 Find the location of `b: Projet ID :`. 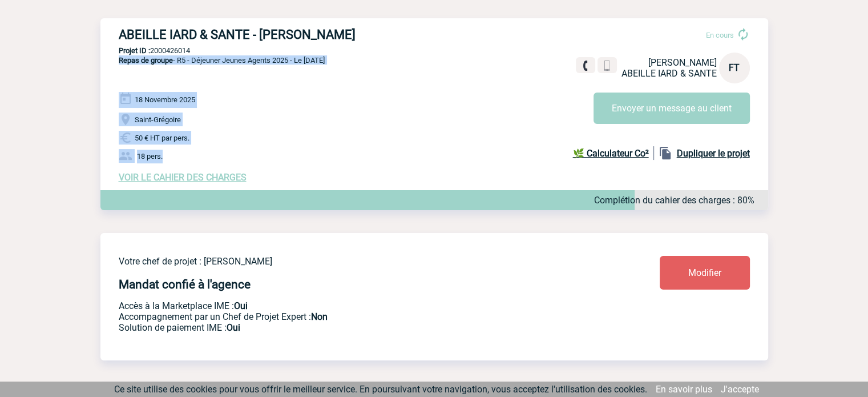

b: Projet ID : is located at coordinates (134, 50).